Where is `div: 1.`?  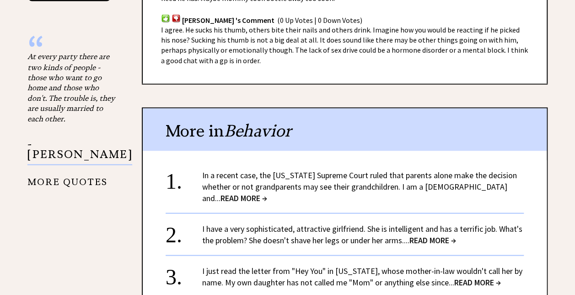
div: 1. is located at coordinates (184, 177).